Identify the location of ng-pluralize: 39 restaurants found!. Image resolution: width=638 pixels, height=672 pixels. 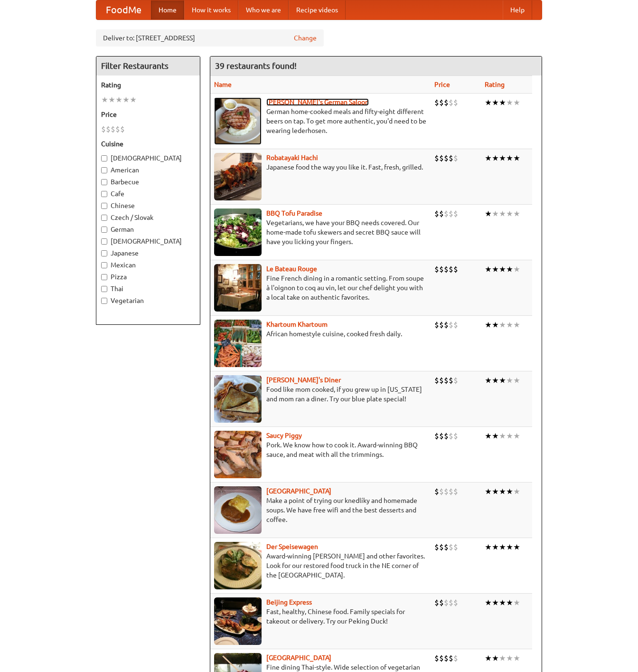
(256, 66).